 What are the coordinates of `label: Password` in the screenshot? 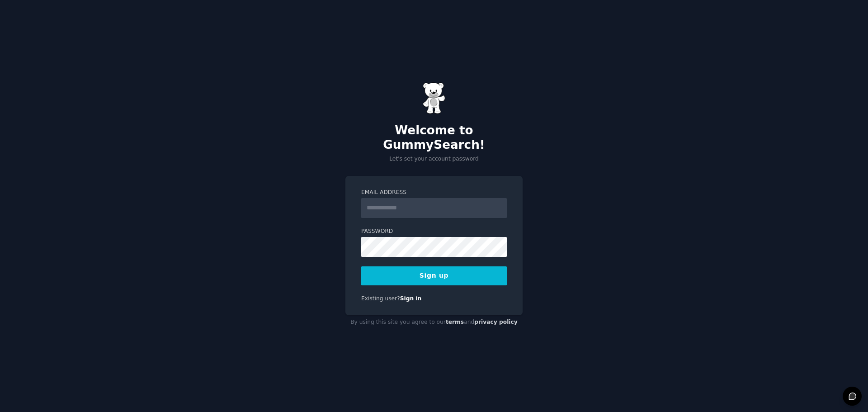 It's located at (434, 232).